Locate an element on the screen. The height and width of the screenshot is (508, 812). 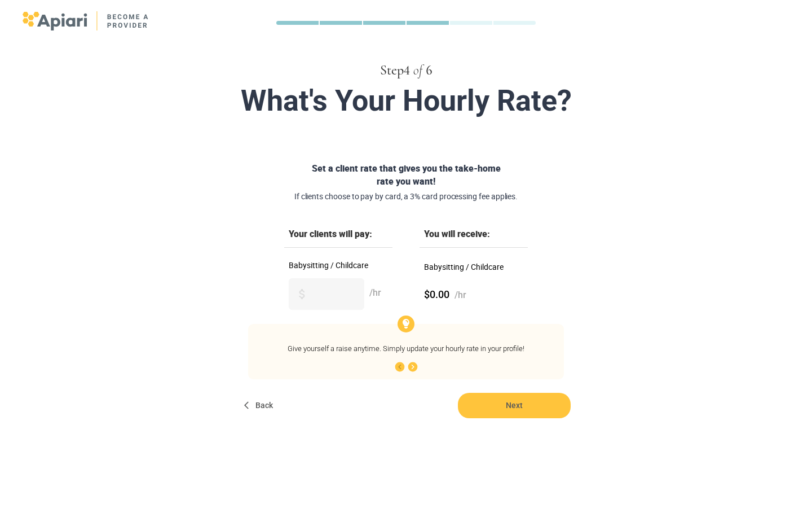
span: Next is located at coordinates (514, 405).